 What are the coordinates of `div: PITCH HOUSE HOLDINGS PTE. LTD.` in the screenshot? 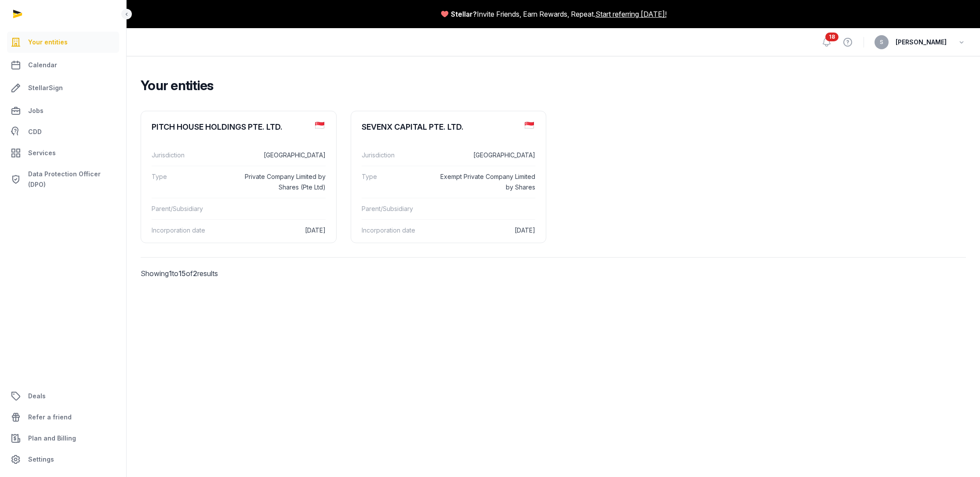 It's located at (217, 127).